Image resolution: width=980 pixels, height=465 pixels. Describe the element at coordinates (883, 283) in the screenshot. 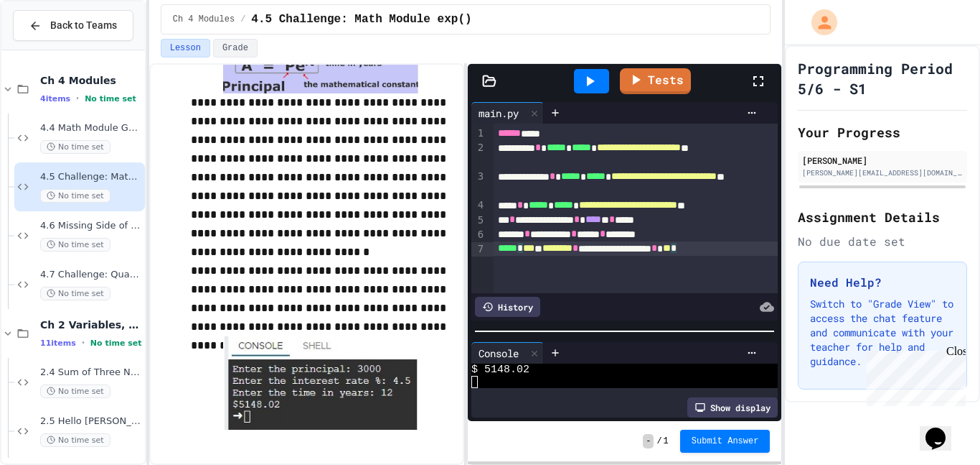

I see `h3: Need Help?` at that location.